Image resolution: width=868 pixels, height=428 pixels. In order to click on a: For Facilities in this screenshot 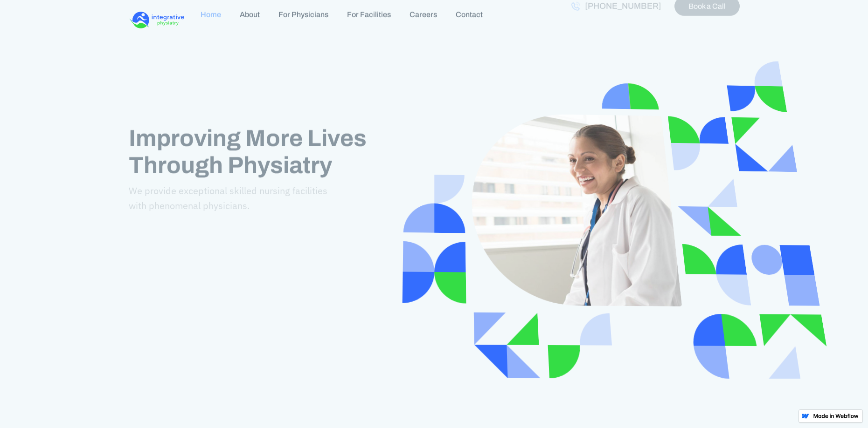, I will do `click(369, 14)`.